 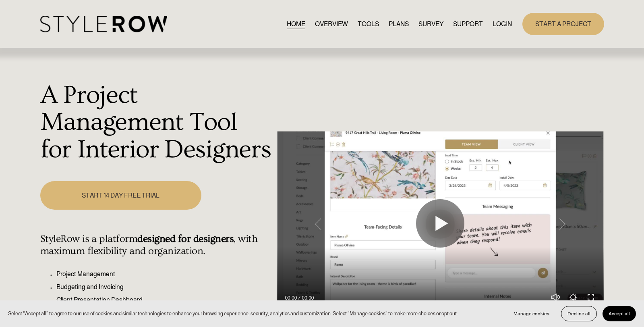 I want to click on h1: A Project Management Tool for Interior Designers, so click(x=156, y=123).